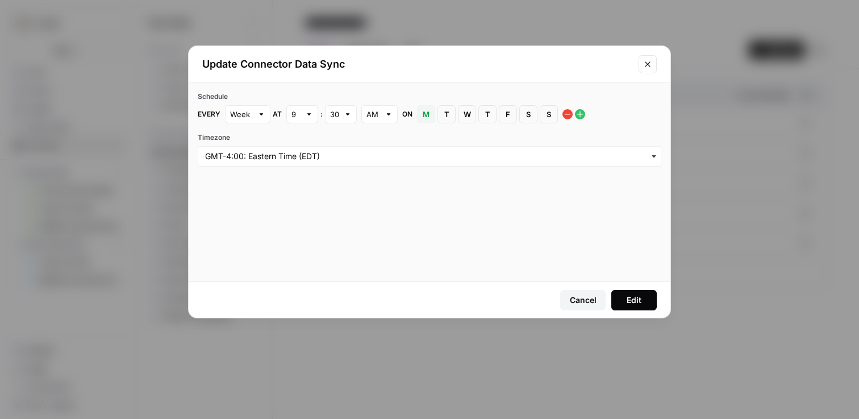 This screenshot has width=859, height=419. I want to click on button: W, so click(467, 114).